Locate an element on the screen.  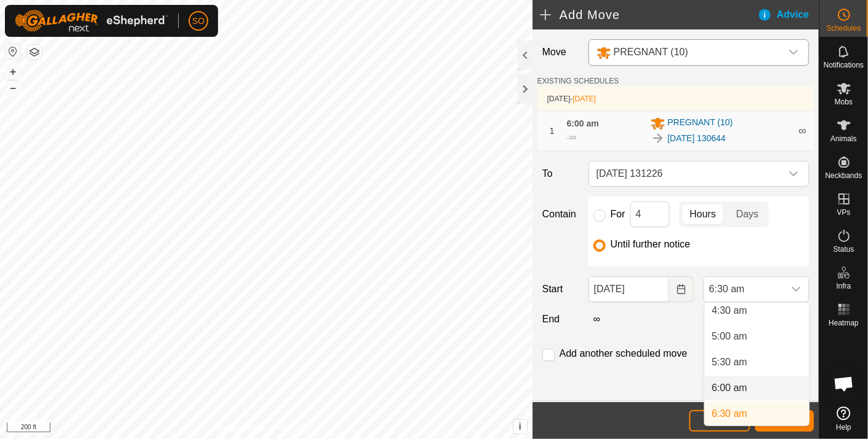
a: Help is located at coordinates (843, 419).